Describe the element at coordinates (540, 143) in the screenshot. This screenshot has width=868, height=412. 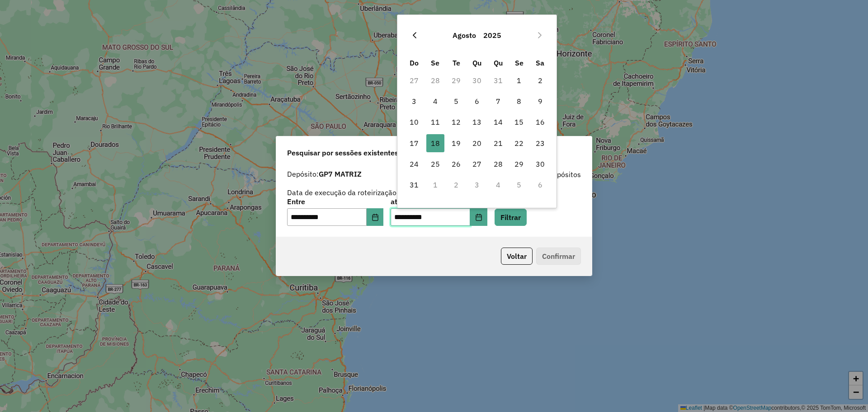
I see `td: 23` at that location.